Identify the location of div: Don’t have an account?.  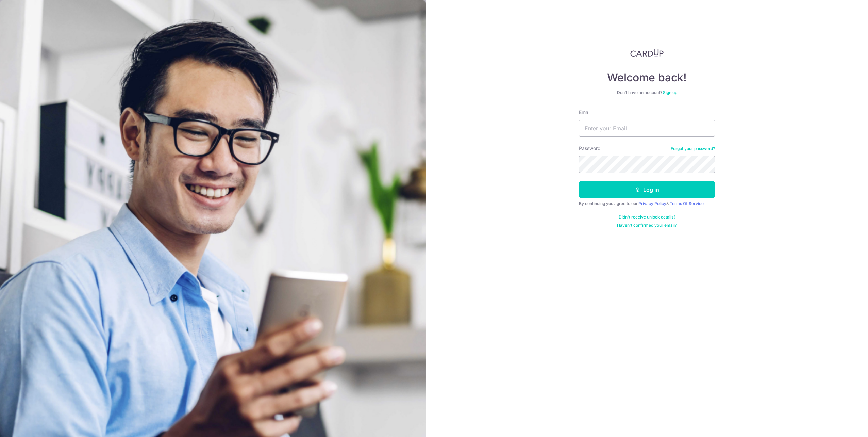
(647, 93).